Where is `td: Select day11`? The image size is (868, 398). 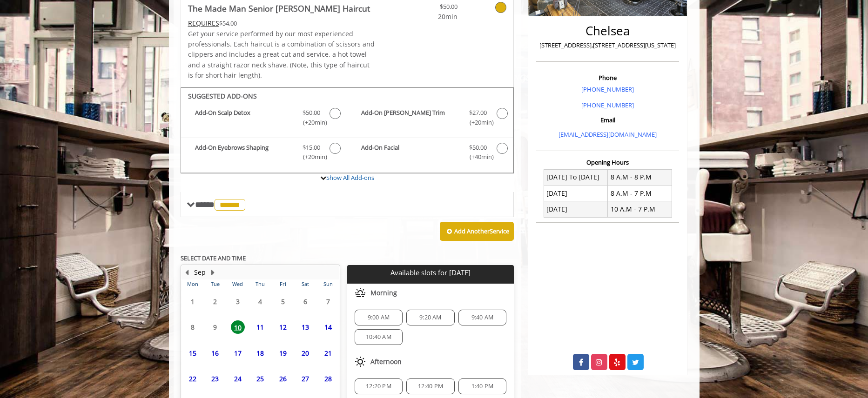
td: Select day11 is located at coordinates (260, 327).